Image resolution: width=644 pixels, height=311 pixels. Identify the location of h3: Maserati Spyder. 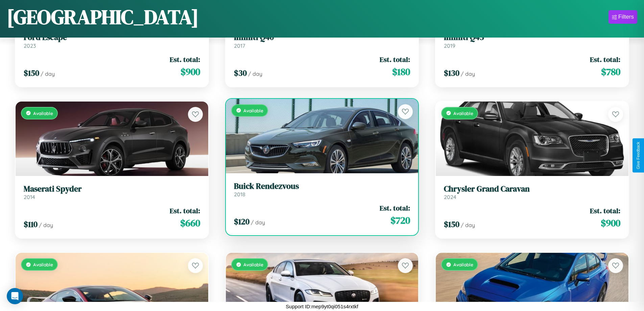
(112, 189).